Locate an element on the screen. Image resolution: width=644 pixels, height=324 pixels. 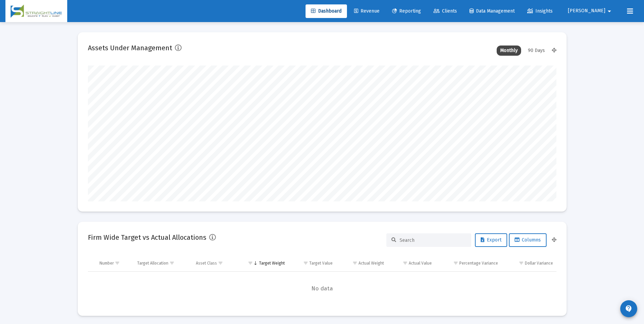
span: Columns is located at coordinates (528, 240).